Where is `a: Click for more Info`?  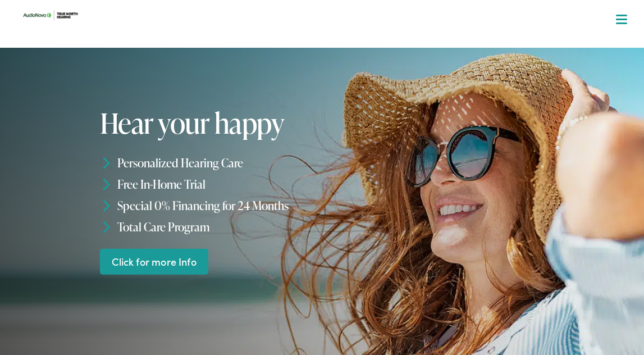
a: Click for more Info is located at coordinates (155, 261).